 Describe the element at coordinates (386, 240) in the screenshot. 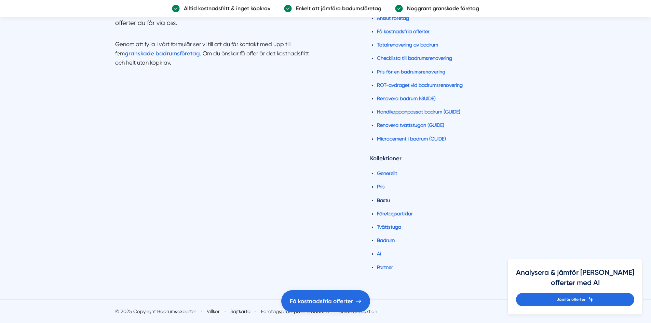

I see `a: Badrum` at that location.